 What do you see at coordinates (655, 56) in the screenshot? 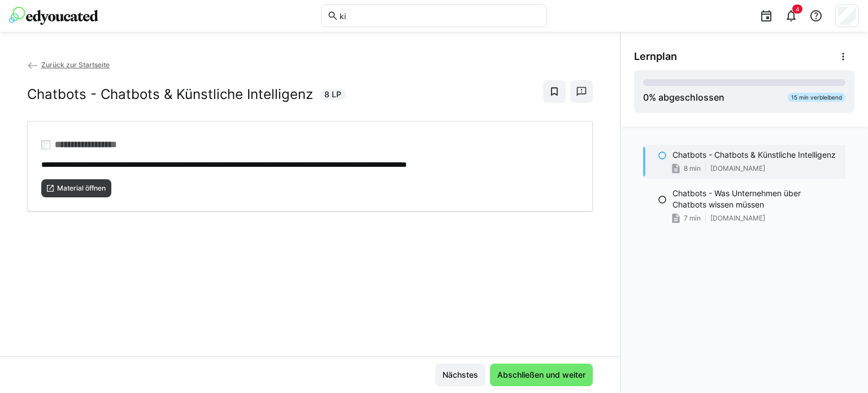
I see `span: Lernplan` at bounding box center [655, 56].